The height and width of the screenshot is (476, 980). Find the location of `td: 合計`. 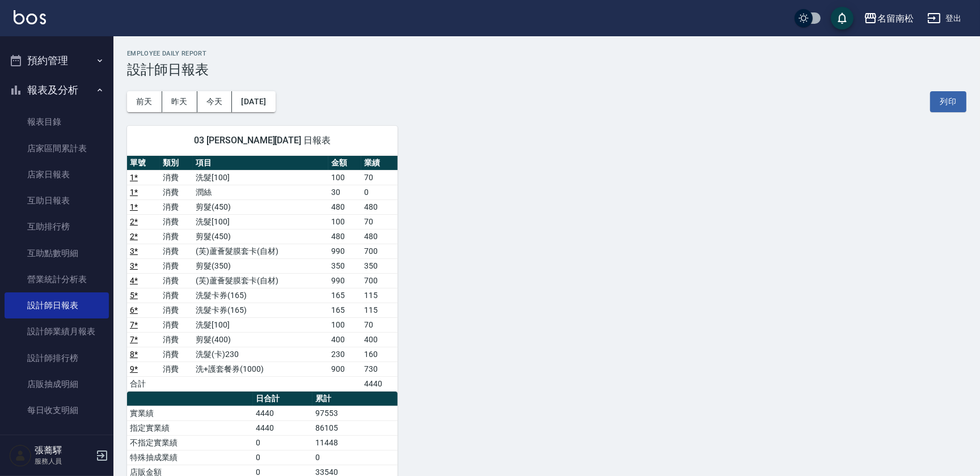

td: 合計 is located at coordinates (143, 384).